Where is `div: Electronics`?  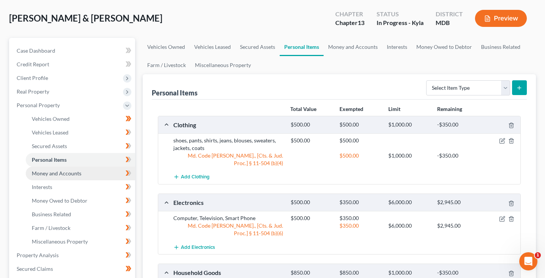 div: Electronics is located at coordinates (228, 202).